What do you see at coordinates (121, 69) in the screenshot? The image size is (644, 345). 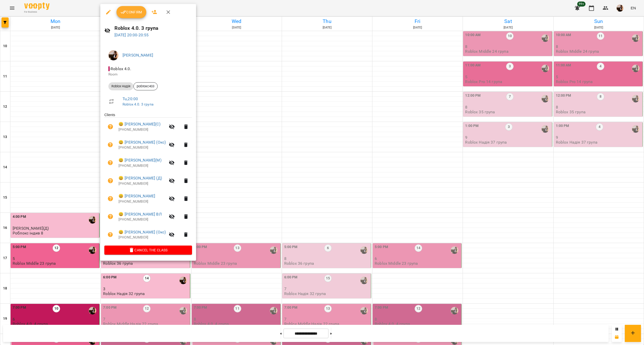 I see `span: - Roblox 4.0.` at bounding box center [121, 69].